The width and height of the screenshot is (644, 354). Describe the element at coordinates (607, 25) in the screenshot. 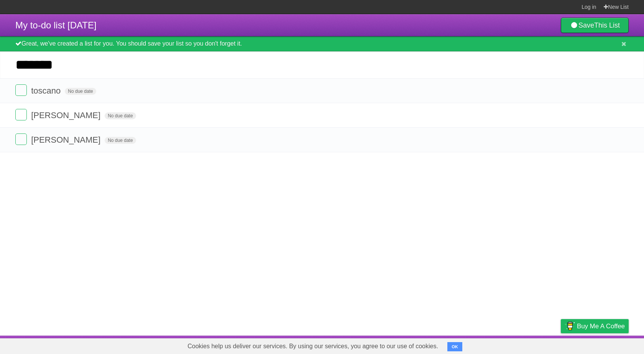

I see `b: This List` at that location.